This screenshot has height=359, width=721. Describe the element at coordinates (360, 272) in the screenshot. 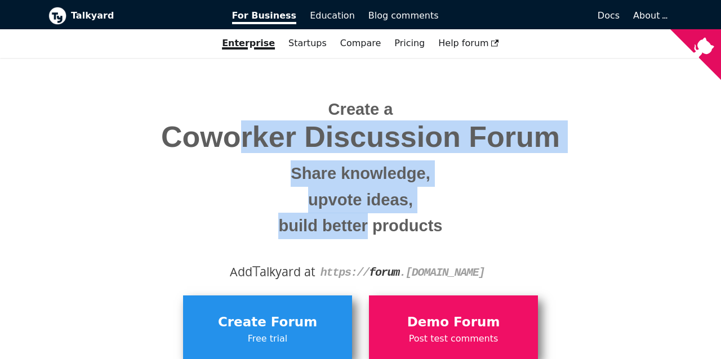

I see `div: Add alkyard at` at that location.